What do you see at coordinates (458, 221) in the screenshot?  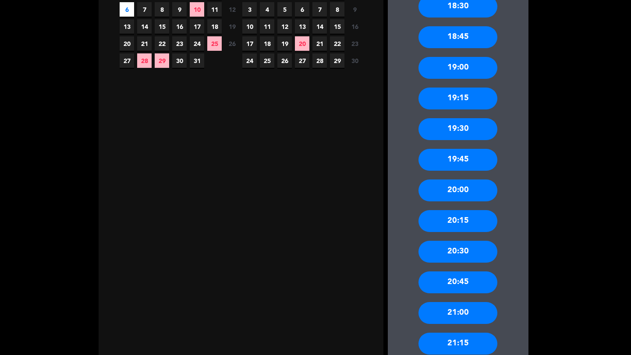 I see `div: 20:15` at bounding box center [458, 221].